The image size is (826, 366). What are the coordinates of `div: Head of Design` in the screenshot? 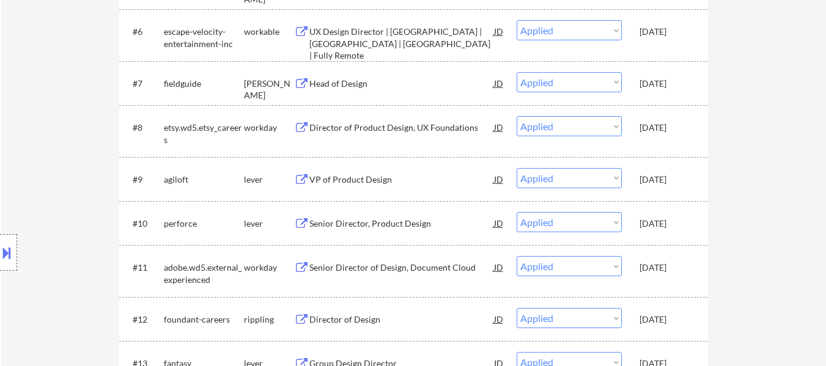 It's located at (401, 84).